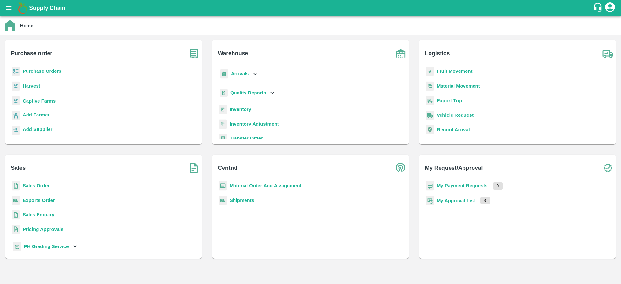  What do you see at coordinates (454, 71) in the screenshot?
I see `b: Fruit Movement` at bounding box center [454, 71].